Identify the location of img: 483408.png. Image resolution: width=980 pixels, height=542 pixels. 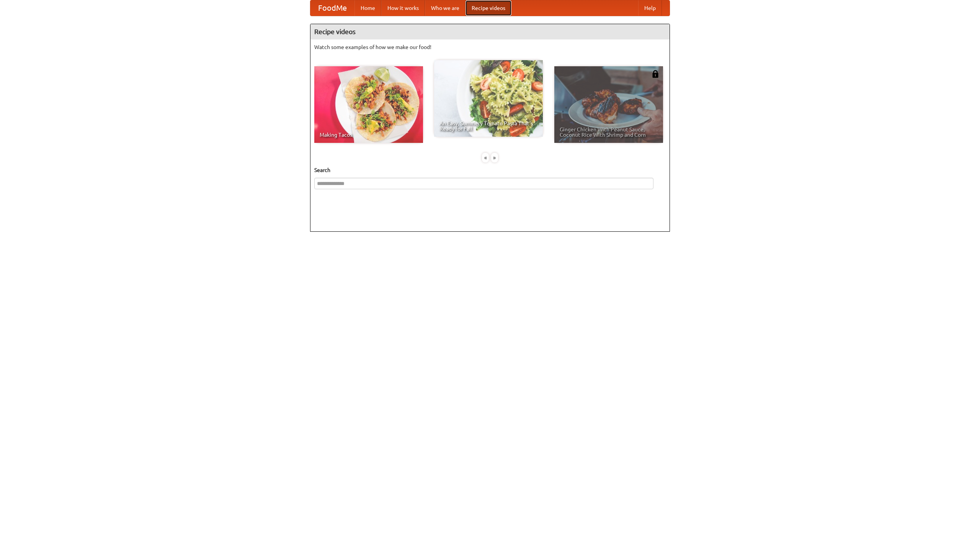
(656, 74).